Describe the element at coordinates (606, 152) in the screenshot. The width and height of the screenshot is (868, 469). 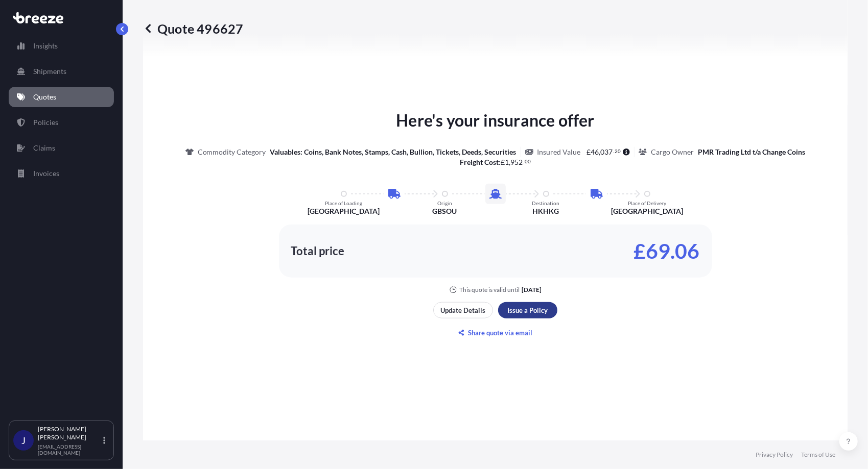
I see `span: 037` at that location.